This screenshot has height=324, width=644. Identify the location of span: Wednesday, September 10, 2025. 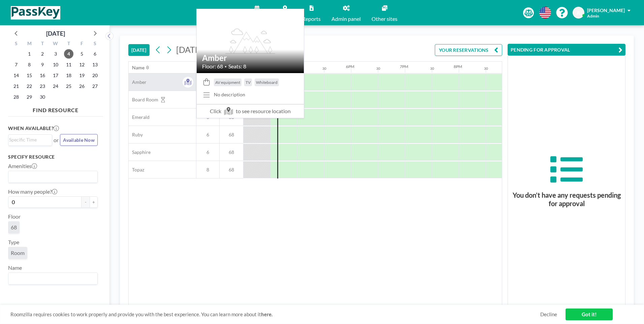
(55, 65).